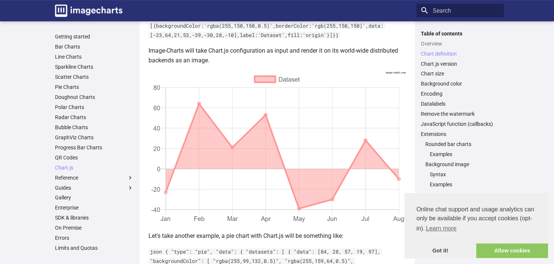  I want to click on a: Radar Charts, so click(94, 117).